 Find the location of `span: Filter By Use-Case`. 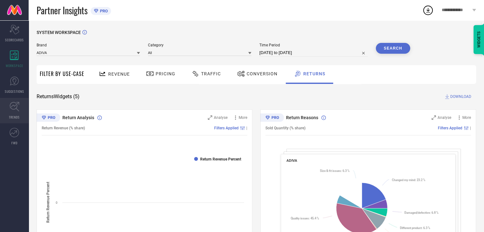

span: Filter By Use-Case is located at coordinates (62, 74).